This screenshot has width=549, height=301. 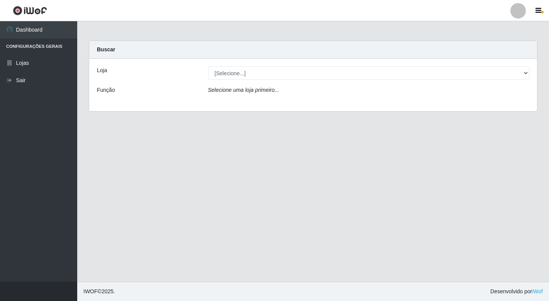 What do you see at coordinates (106, 90) in the screenshot?
I see `label: Função` at bounding box center [106, 90].